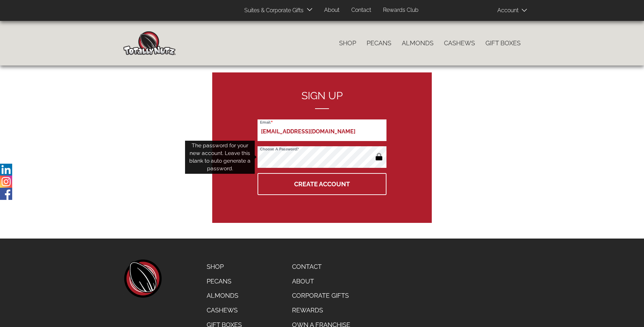 The height and width of the screenshot is (327, 644). What do you see at coordinates (401, 10) in the screenshot?
I see `a: Rewards Club` at bounding box center [401, 10].